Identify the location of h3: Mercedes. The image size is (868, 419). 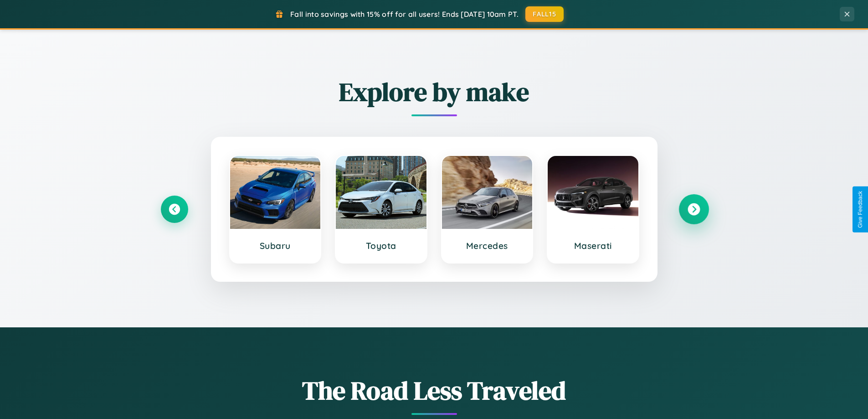
(487, 245).